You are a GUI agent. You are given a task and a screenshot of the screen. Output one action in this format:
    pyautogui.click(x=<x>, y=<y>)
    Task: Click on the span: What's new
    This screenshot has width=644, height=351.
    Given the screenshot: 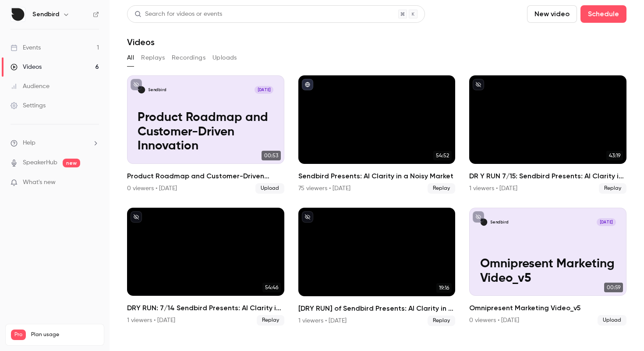 What is the action you would take?
    pyautogui.click(x=39, y=183)
    